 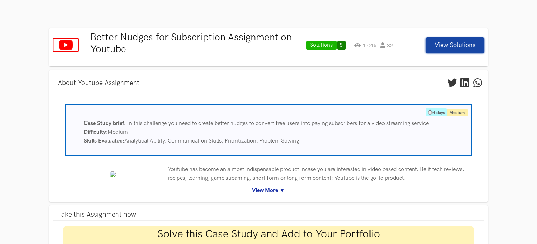 I want to click on span: 33, so click(x=387, y=45).